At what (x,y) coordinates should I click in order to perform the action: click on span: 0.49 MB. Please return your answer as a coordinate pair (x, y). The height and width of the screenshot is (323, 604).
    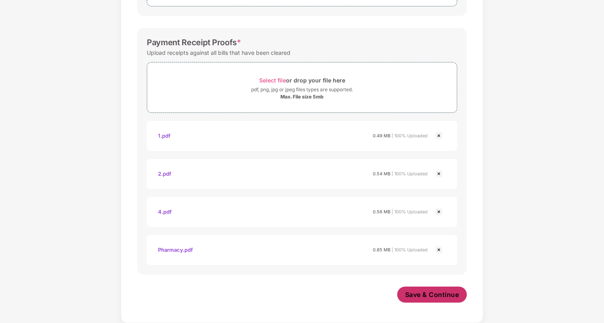
    Looking at the image, I should click on (381, 136).